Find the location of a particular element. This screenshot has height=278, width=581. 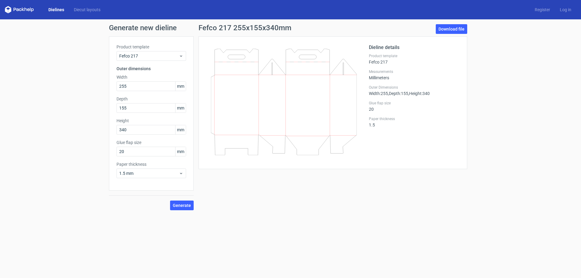

a: Log in is located at coordinates (566, 10).